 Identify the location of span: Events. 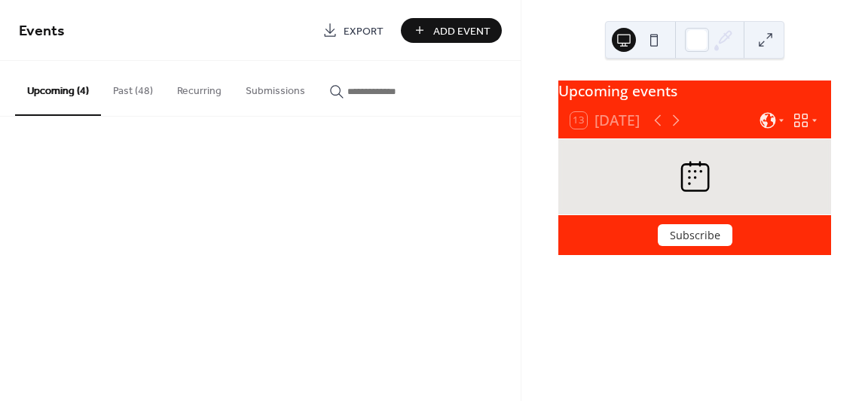
(41, 31).